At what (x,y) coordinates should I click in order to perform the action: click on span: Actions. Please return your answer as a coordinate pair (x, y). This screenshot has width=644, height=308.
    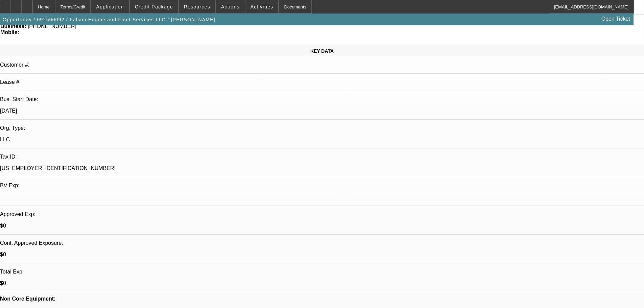
    Looking at the image, I should click on (230, 7).